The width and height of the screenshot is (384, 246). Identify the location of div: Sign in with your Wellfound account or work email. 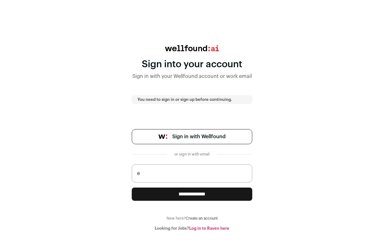
(192, 76).